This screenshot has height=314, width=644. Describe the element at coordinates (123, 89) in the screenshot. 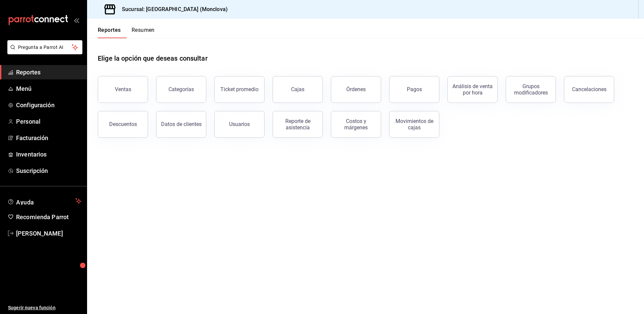

I see `div: Ventas` at that location.